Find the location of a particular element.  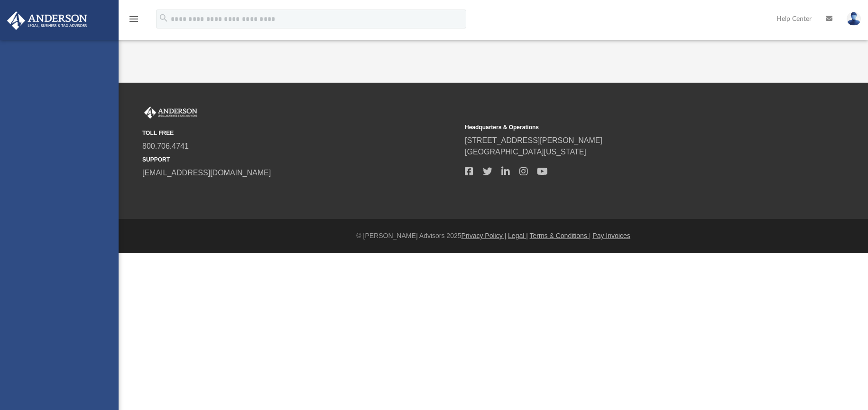

small: SUPPORT is located at coordinates (301, 159).